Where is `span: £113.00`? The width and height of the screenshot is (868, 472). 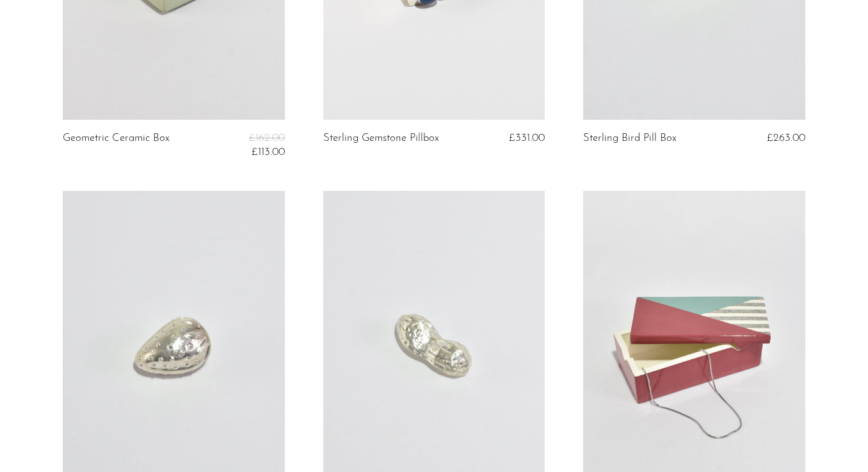
span: £113.00 is located at coordinates (268, 152).